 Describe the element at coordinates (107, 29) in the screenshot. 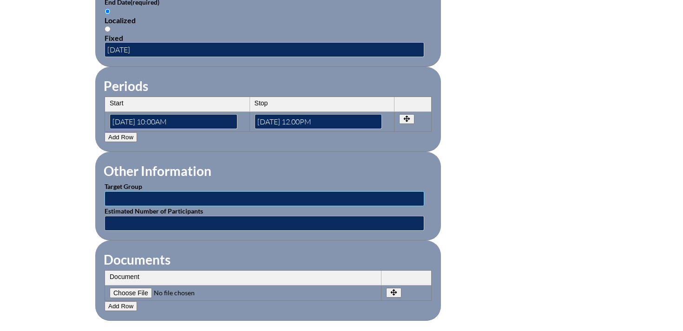

I see `input: Fixed` at that location.